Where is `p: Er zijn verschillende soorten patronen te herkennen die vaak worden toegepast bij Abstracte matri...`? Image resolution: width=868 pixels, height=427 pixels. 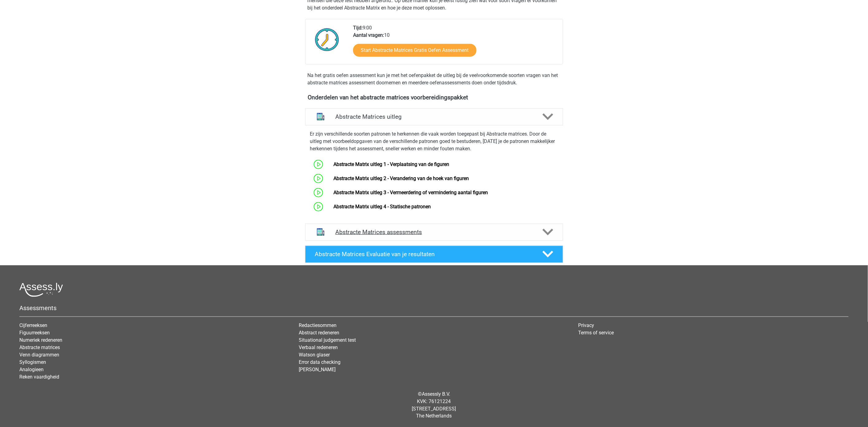 p: Er zijn verschillende soorten patronen te herkennen die vaak worden toegepast bij Abstracte matri... is located at coordinates (434, 141).